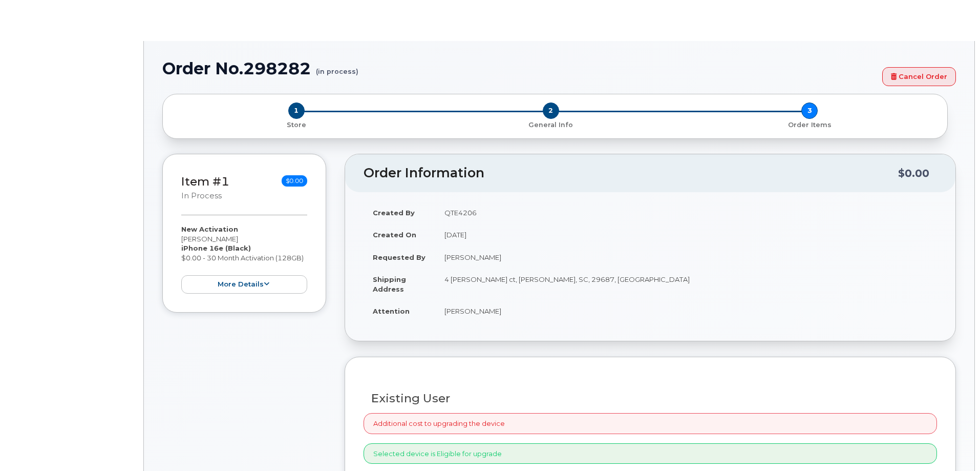 The image size is (980, 471). What do you see at coordinates (550, 124) in the screenshot?
I see `a: 2 General Info` at bounding box center [550, 124].